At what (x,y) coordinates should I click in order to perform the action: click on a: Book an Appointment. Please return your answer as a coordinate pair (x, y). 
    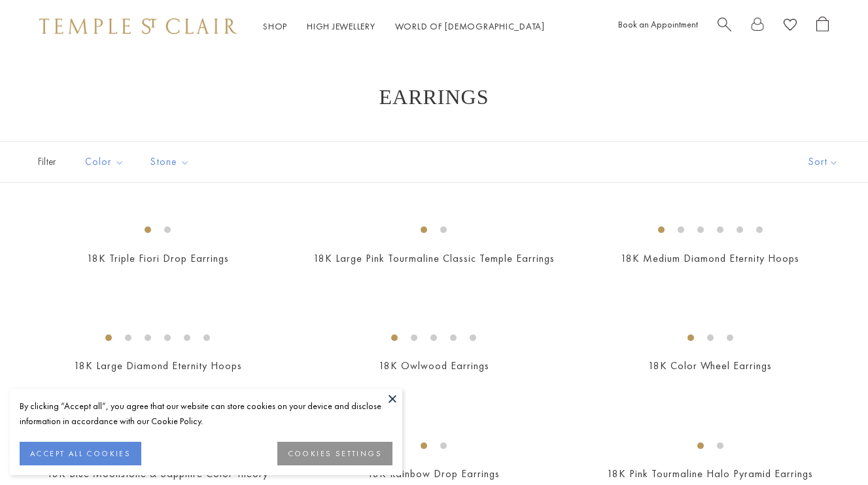
    Looking at the image, I should click on (657, 24).